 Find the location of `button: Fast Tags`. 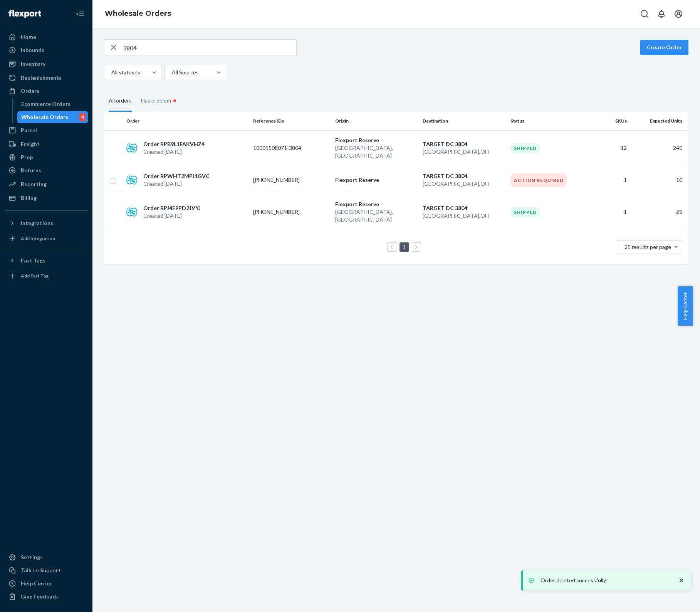

button: Fast Tags is located at coordinates (46, 261).